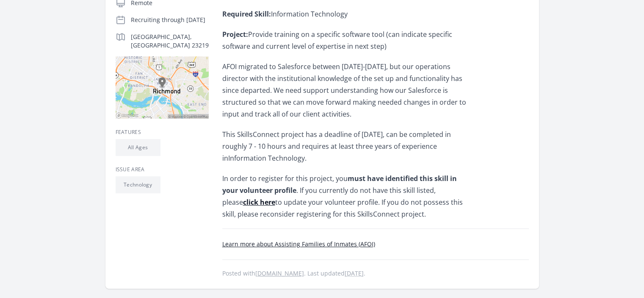 Image resolution: width=644 pixels, height=298 pixels. What do you see at coordinates (162, 87) in the screenshot?
I see `img: Map` at bounding box center [162, 87].